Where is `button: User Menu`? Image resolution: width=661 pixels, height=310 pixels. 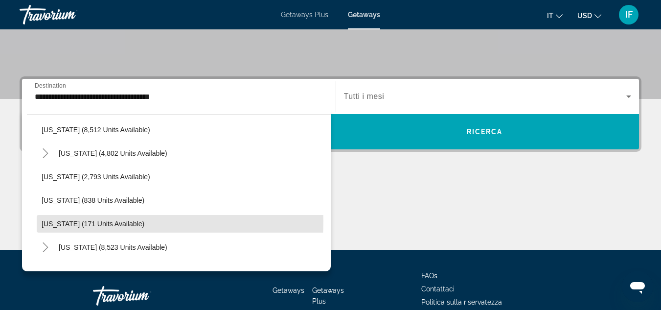
button: User Menu is located at coordinates (629, 15).